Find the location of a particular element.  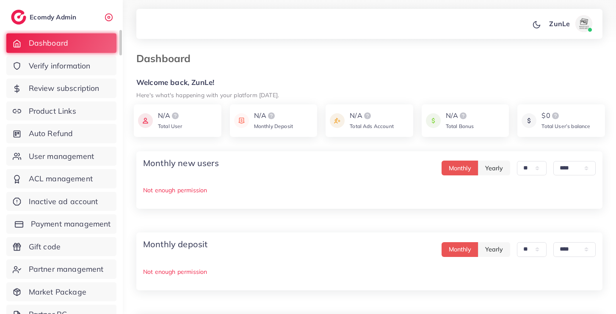

span: Partner management is located at coordinates (66, 270).